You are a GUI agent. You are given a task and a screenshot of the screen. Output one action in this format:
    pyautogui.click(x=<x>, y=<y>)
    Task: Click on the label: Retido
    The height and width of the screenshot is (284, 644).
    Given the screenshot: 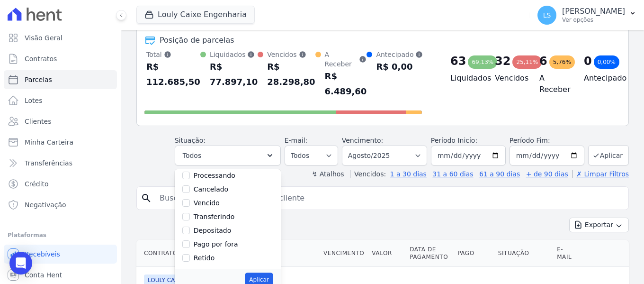 What is the action you would take?
    pyautogui.click(x=204, y=258)
    